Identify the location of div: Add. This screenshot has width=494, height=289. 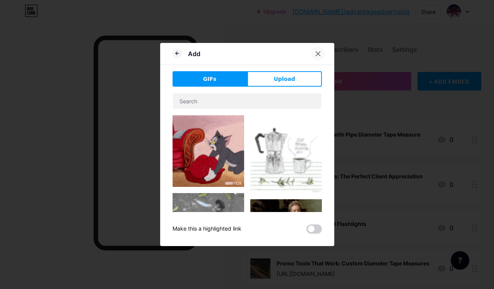
(194, 54).